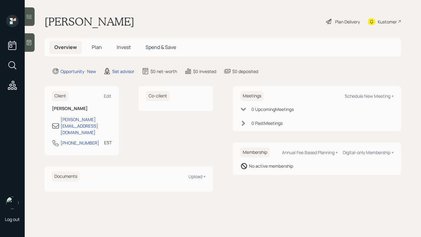  I want to click on div: $0 net-worth, so click(164, 71).